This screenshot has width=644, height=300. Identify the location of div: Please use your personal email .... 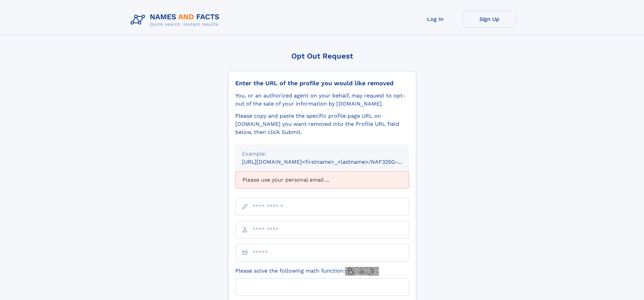
(322, 180).